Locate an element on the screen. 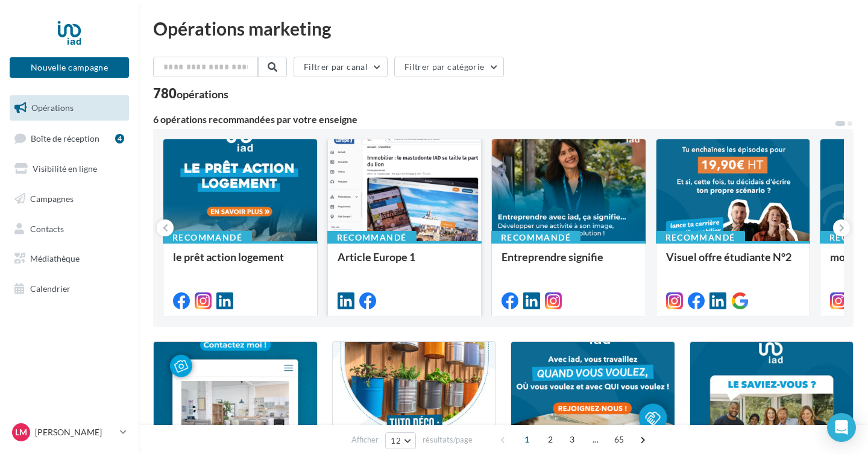 The width and height of the screenshot is (868, 454). span: le prêt action logement is located at coordinates (228, 257).